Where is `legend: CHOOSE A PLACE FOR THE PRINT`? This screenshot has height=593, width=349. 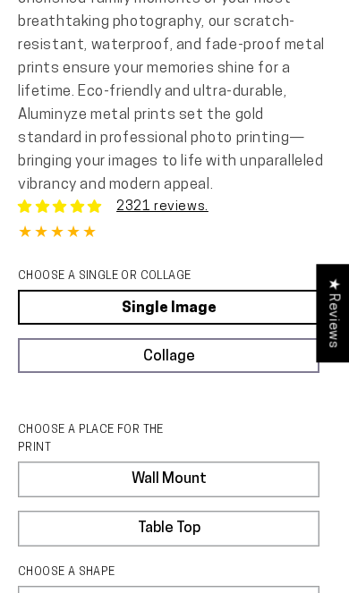
legend: CHOOSE A PLACE FOR THE PRINT is located at coordinates (108, 439).